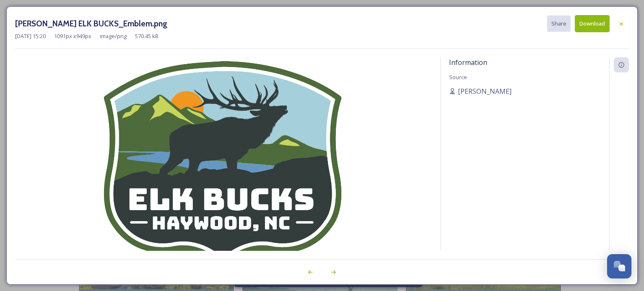 The width and height of the screenshot is (644, 291). I want to click on span: Source, so click(458, 77).